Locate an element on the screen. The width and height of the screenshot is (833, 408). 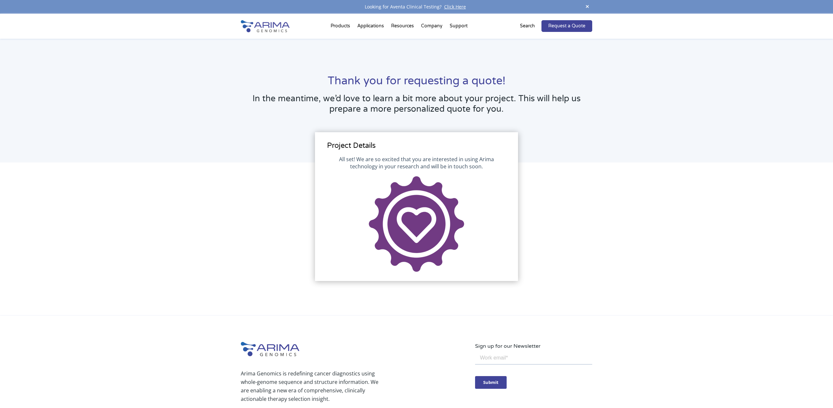
p: Search is located at coordinates (527, 26).